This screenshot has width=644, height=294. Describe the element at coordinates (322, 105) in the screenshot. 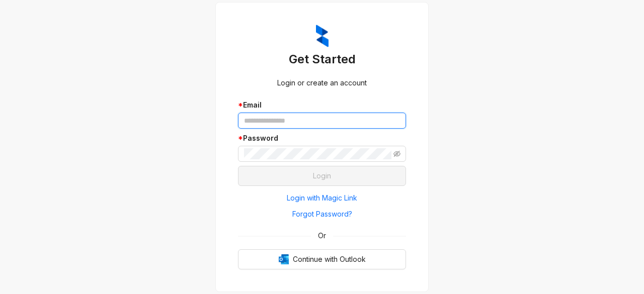

I see `div: Email` at that location.